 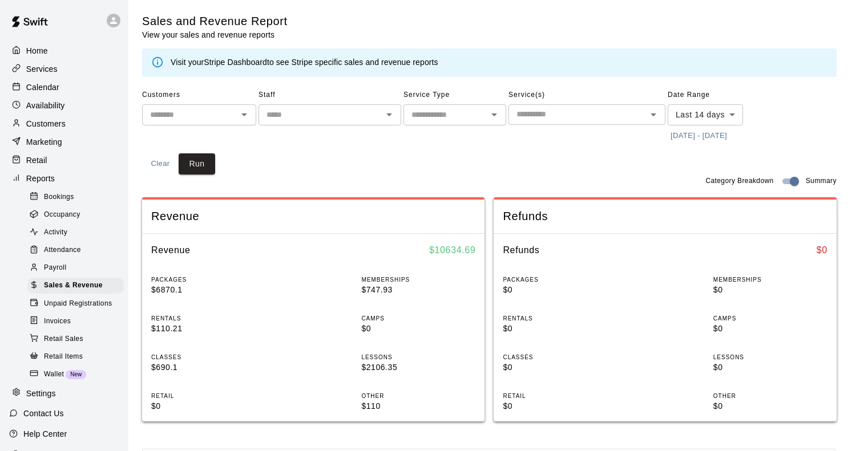 What do you see at coordinates (78, 374) in the screenshot?
I see `a: WalletNew` at bounding box center [78, 374].